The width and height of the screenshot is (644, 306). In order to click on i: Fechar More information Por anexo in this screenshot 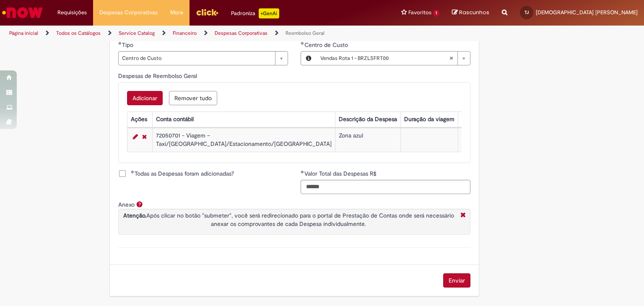, I will do `click(463, 215)`.